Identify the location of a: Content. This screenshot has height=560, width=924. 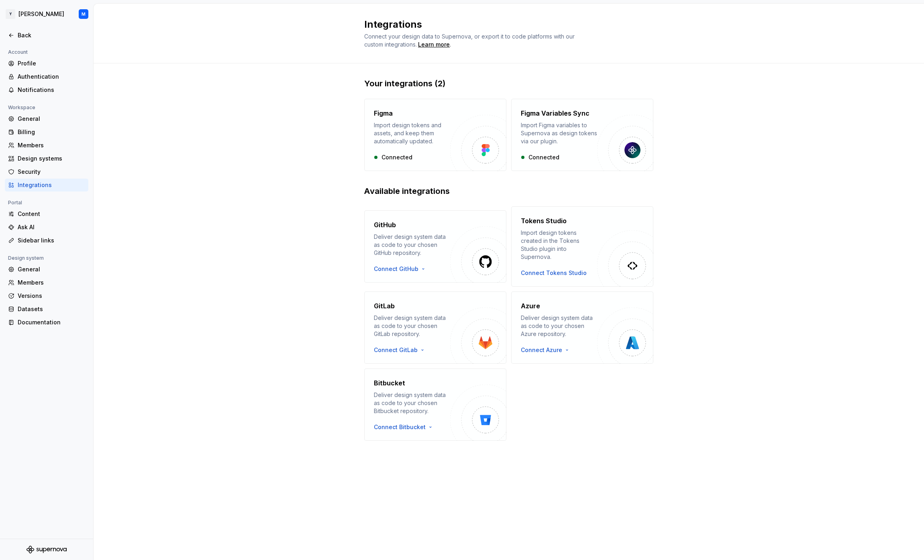
(47, 214).